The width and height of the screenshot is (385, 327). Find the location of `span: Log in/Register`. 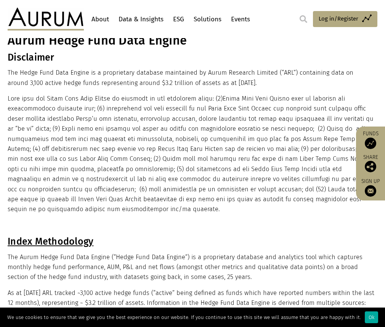

span: Log in/Register is located at coordinates (338, 19).